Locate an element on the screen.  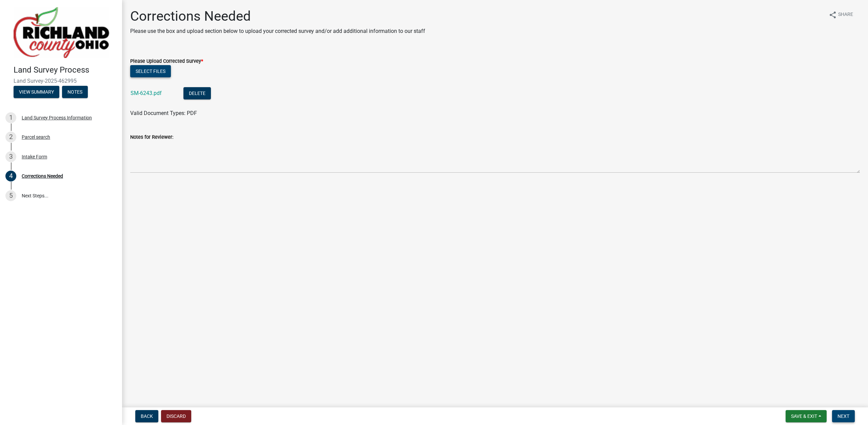
h4: Land Survey Process is located at coordinates (65, 70).